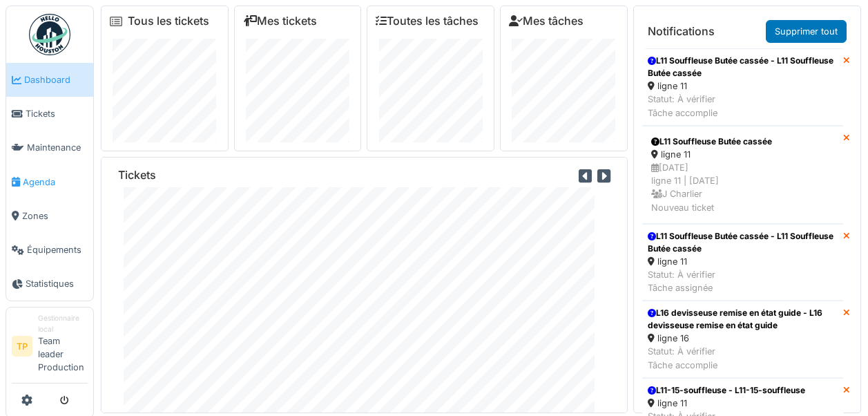 The image size is (868, 416). What do you see at coordinates (50, 113) in the screenshot?
I see `a: Tickets` at bounding box center [50, 113].